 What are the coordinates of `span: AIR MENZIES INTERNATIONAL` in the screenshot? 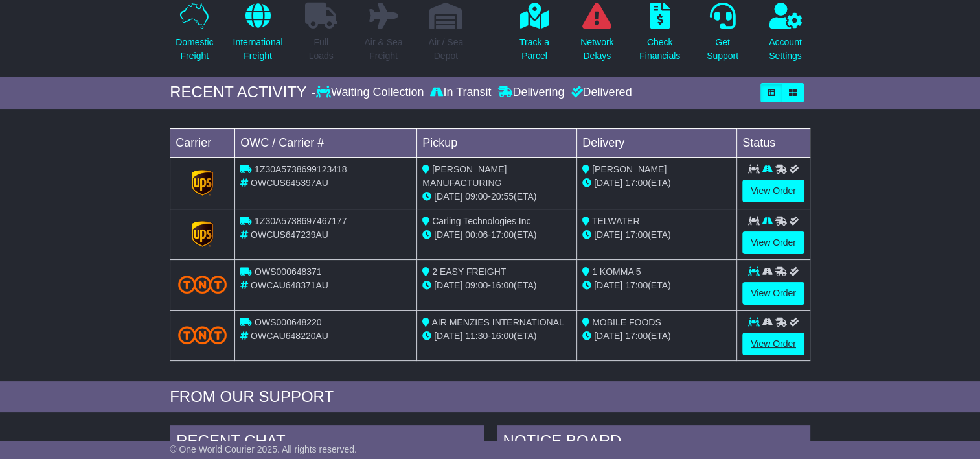 It's located at (498, 322).